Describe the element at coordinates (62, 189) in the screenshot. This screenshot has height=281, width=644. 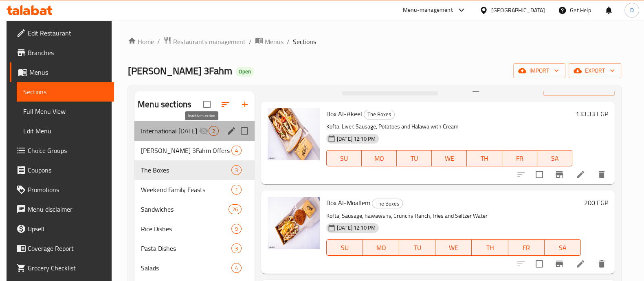
I see `a: Promotions` at that location.